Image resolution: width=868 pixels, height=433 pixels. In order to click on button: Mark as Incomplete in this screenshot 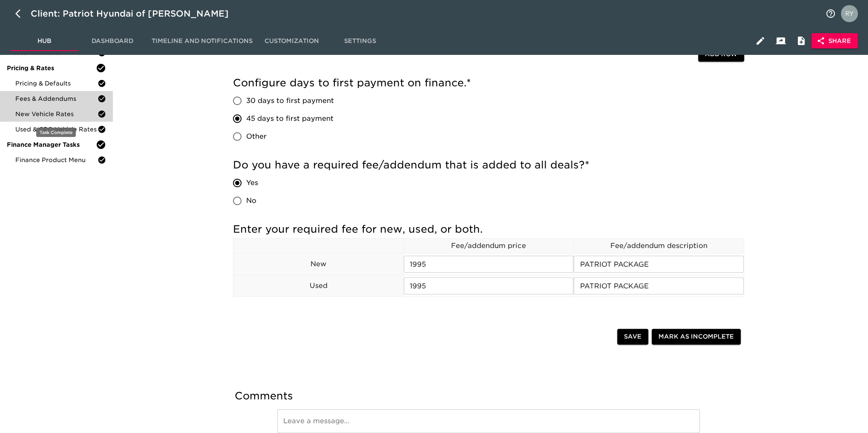, I will do `click(696, 336)`.